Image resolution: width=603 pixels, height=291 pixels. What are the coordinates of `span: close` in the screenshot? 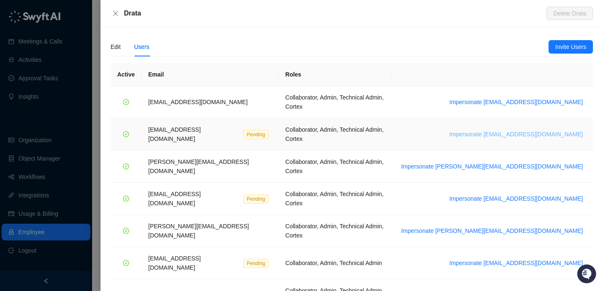 It's located at (116, 13).